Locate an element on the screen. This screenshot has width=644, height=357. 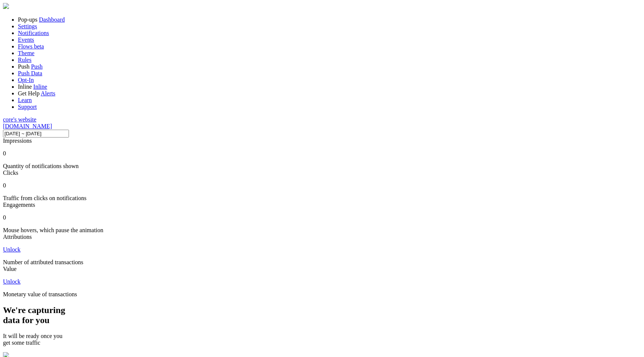
a: Inline is located at coordinates (40, 86).